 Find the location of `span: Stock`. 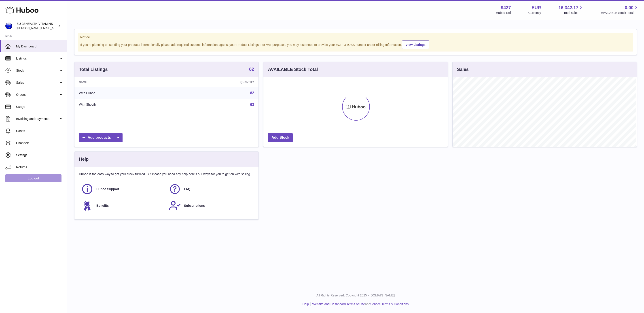

span: Stock is located at coordinates (37, 70).